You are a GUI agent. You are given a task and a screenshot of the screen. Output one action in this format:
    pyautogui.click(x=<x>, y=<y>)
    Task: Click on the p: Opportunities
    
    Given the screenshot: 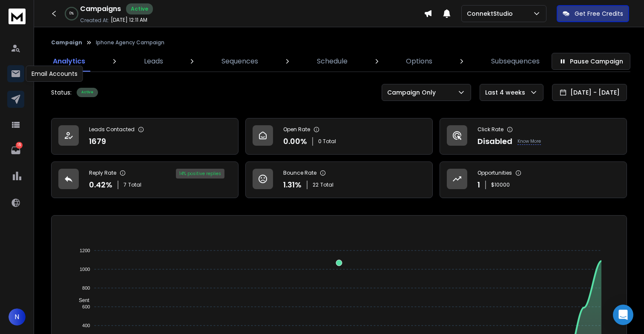 What is the action you would take?
    pyautogui.click(x=494, y=173)
    